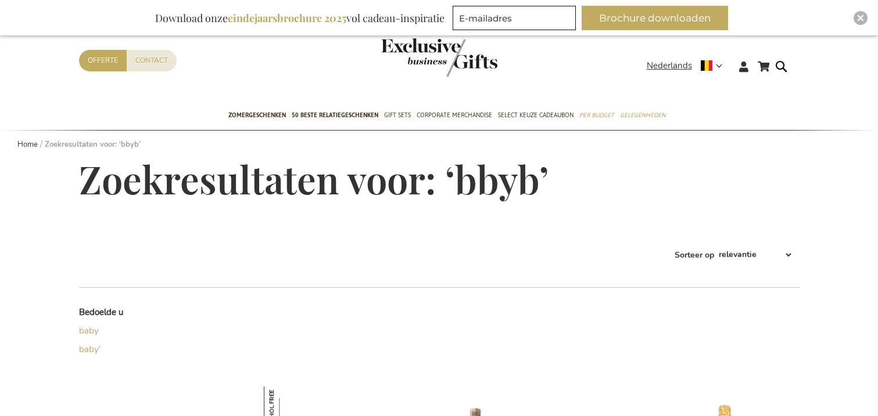 The image size is (878, 416). Describe the element at coordinates (454, 115) in the screenshot. I see `span: Corporate Merchandise` at that location.